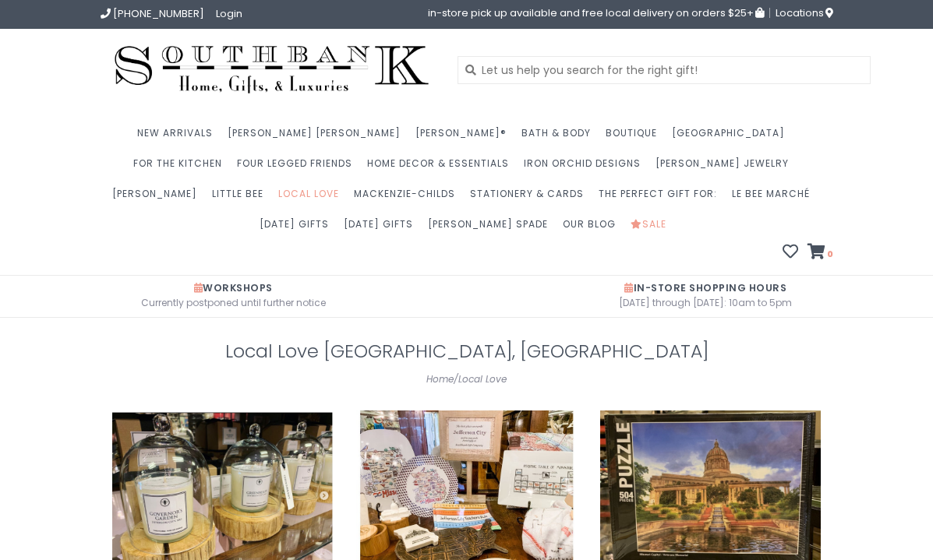 The width and height of the screenshot is (933, 560). Describe the element at coordinates (593, 229) in the screenshot. I see `a: Our Blog` at that location.